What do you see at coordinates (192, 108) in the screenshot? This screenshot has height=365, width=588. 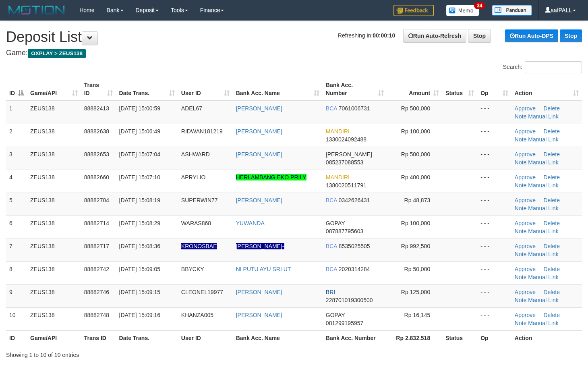 I see `span: ADEL67` at bounding box center [192, 108].